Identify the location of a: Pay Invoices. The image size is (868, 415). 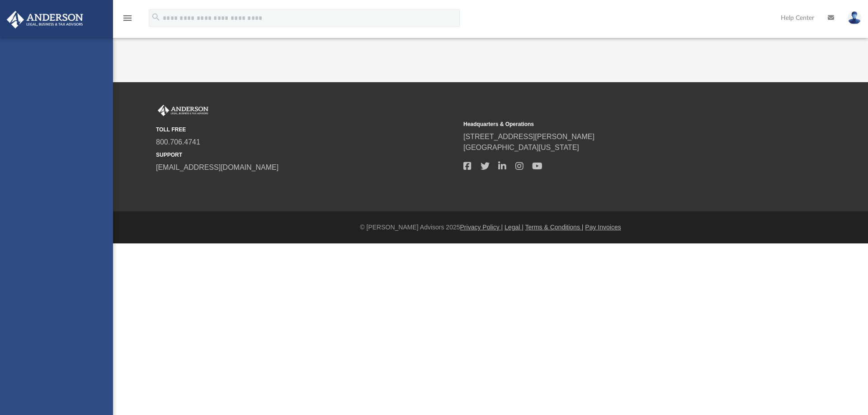
(603, 227).